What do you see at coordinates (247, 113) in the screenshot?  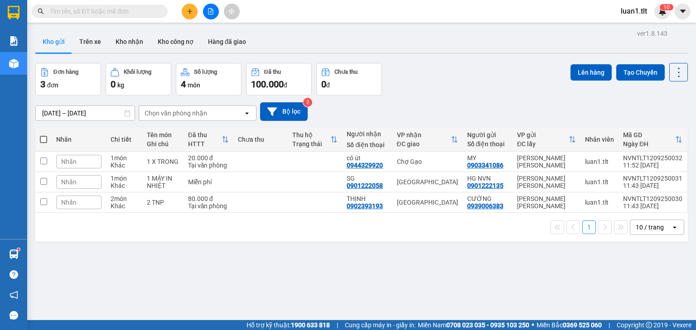 I see `svg: open` at bounding box center [247, 113].